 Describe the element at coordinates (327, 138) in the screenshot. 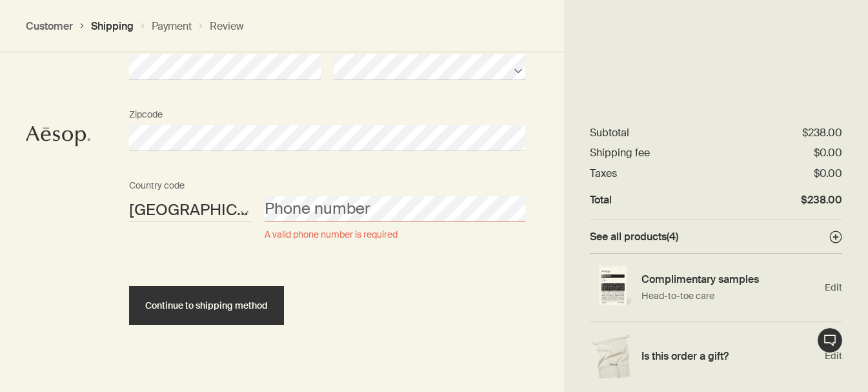

I see `input: Zipcode` at that location.